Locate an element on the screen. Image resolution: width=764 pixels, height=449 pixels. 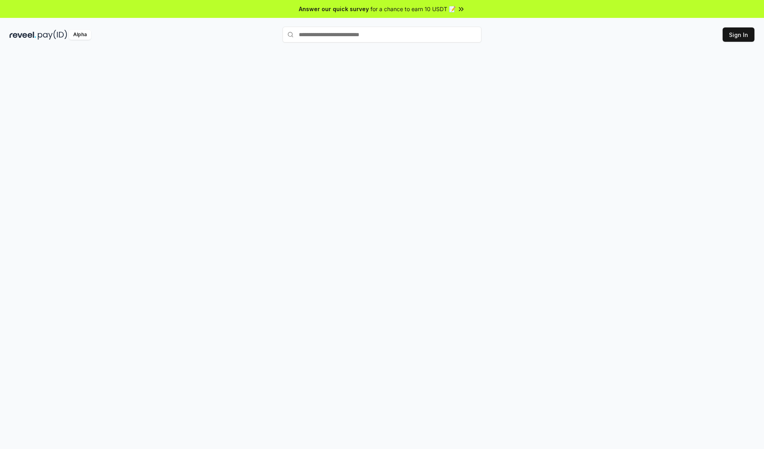
button: Sign In is located at coordinates (738, 35).